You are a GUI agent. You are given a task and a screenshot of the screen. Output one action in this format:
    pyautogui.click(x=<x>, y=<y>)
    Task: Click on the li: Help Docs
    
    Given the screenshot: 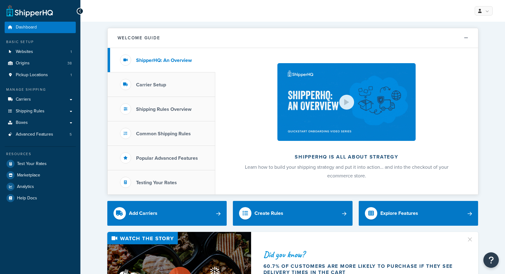 What is the action you would take?
    pyautogui.click(x=40, y=198)
    